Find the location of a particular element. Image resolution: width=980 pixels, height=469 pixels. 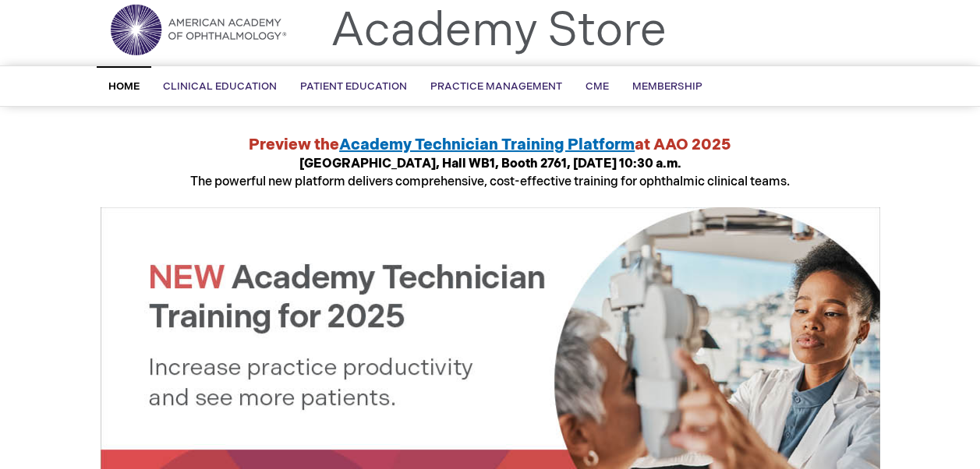

span: Membership is located at coordinates (668, 86).